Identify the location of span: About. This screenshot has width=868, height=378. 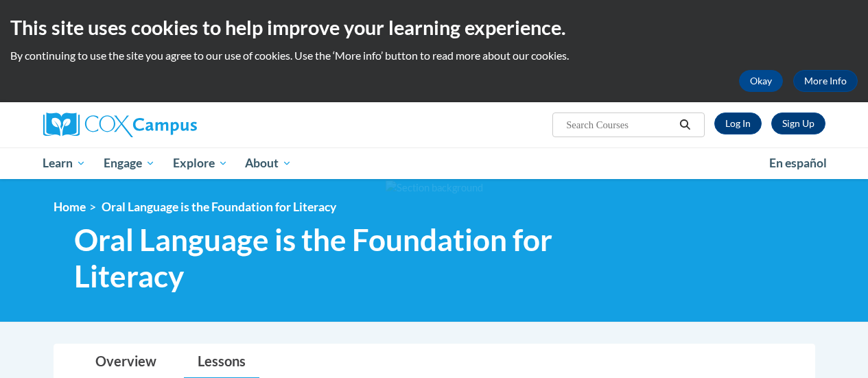
(268, 164).